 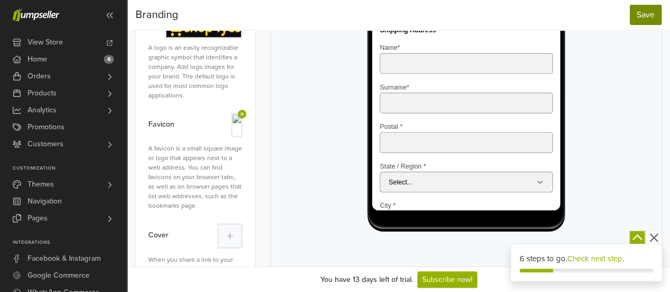 What do you see at coordinates (237, 125) in the screenshot?
I see `img: apple-touch-icon.png` at bounding box center [237, 125].